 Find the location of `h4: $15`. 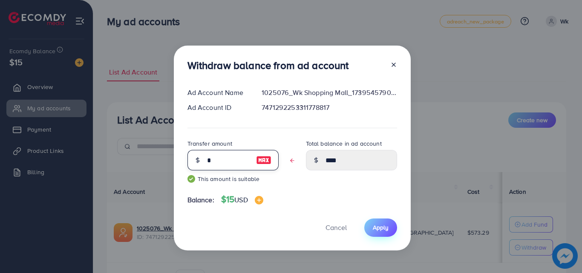

h4: $15 is located at coordinates (242, 199).